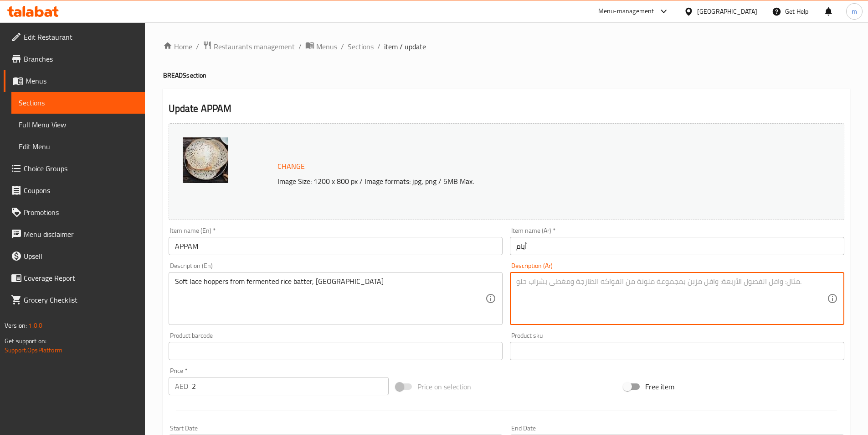 Image resolution: width=868 pixels, height=435 pixels. What do you see at coordinates (35, 325) in the screenshot?
I see `span: 1.0.0` at bounding box center [35, 325].